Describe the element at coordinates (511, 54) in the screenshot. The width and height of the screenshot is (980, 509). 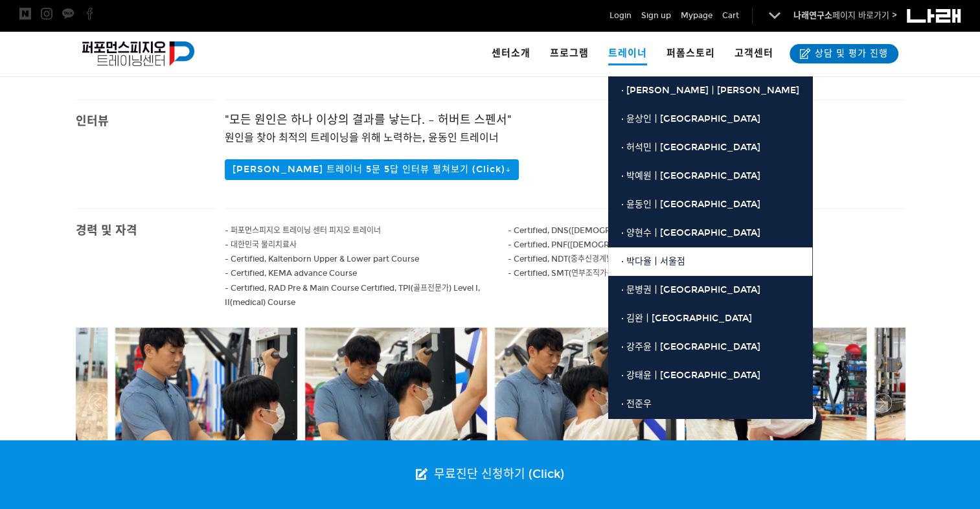
I see `a: 센터소개` at that location.